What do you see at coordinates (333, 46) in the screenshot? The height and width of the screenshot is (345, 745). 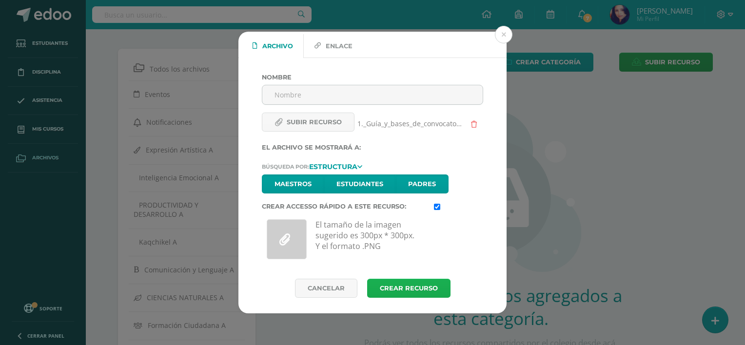 I see `a: Enlace` at bounding box center [333, 46].